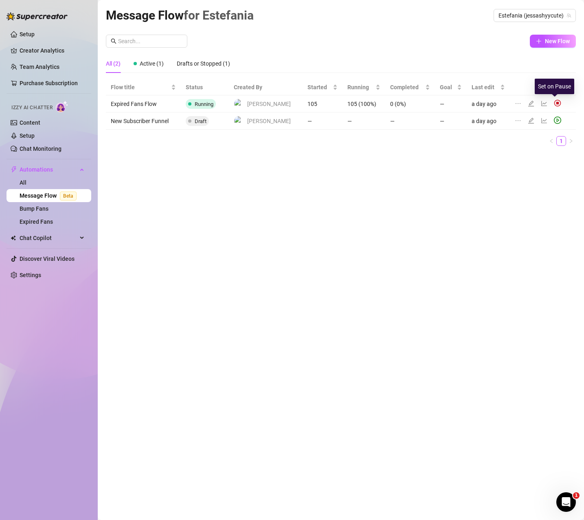  What do you see at coordinates (571, 141) in the screenshot?
I see `button: right` at bounding box center [571, 141].